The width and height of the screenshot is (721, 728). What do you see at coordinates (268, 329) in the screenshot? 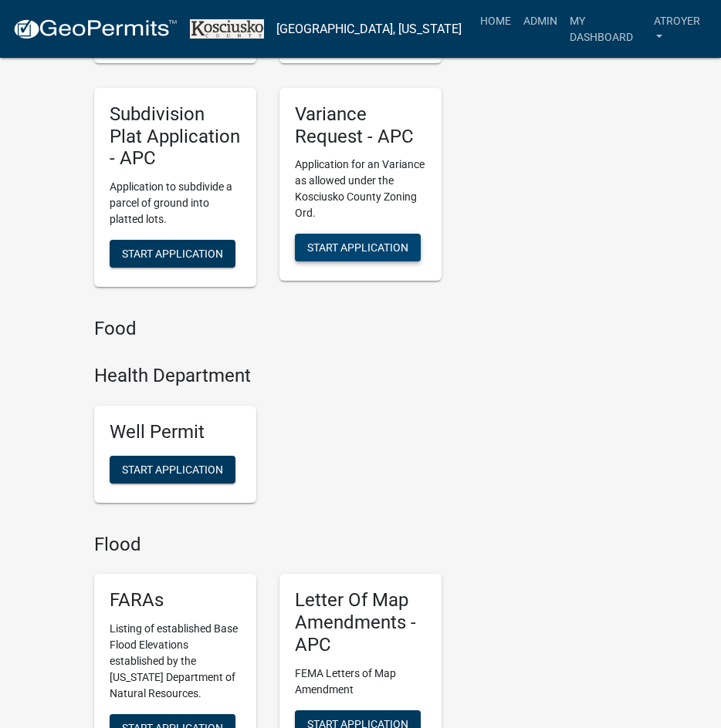
I see `h4: Food` at bounding box center [268, 329].